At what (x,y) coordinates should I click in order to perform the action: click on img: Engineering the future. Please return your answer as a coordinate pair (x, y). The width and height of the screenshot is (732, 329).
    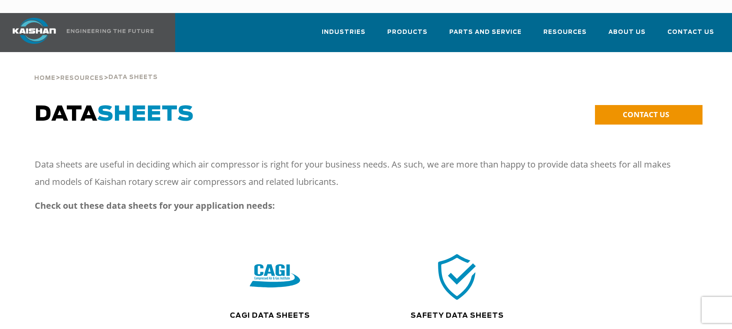
    Looking at the image, I should click on (110, 31).